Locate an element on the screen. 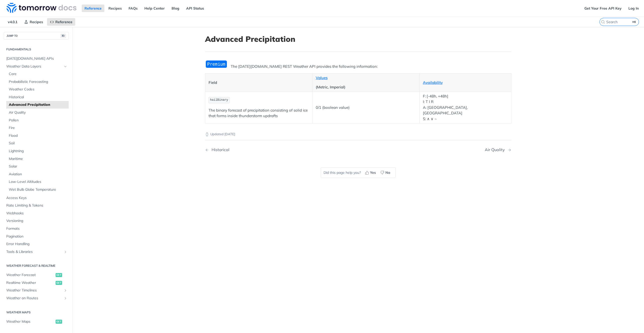 This screenshot has width=644, height=333. a: Advanced Precipitation is located at coordinates (37, 105).